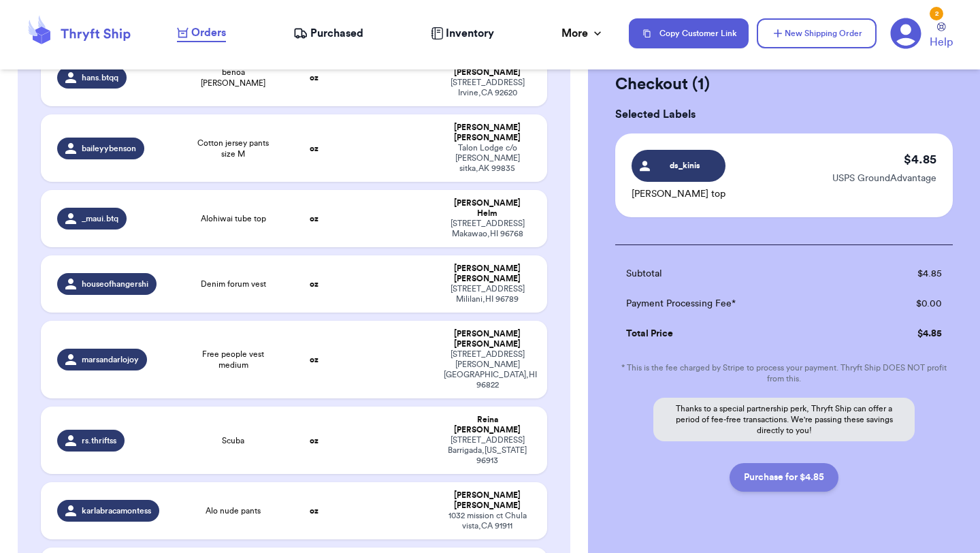 This screenshot has width=980, height=553. Describe the element at coordinates (817, 34) in the screenshot. I see `button: New Shipping Order` at that location.